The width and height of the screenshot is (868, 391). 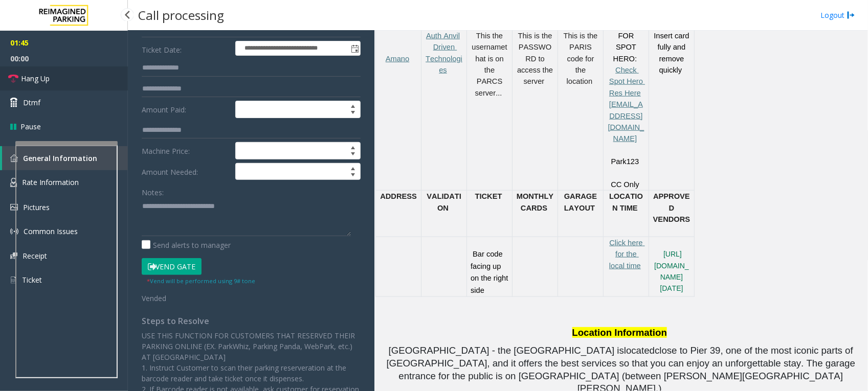 I want to click on span: Amano, so click(x=398, y=59).